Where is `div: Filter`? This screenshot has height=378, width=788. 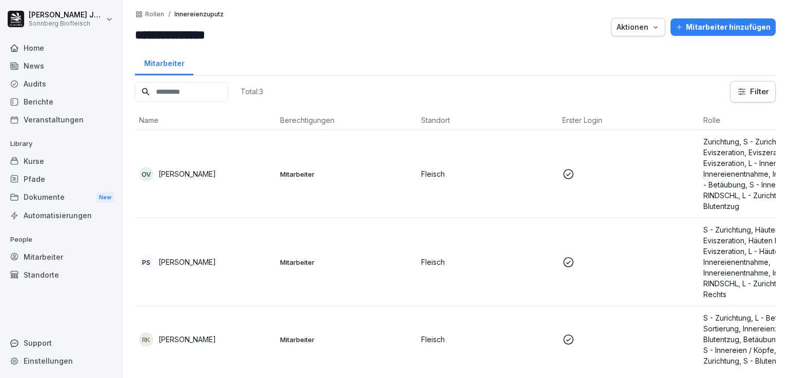 div: Filter is located at coordinates (752, 92).